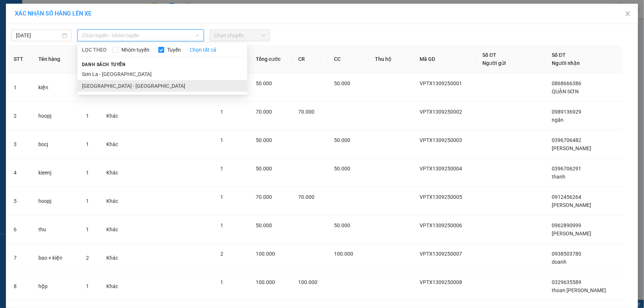 This screenshot has width=644, height=308. What do you see at coordinates (198, 36) in the screenshot?
I see `span: down` at bounding box center [198, 36].